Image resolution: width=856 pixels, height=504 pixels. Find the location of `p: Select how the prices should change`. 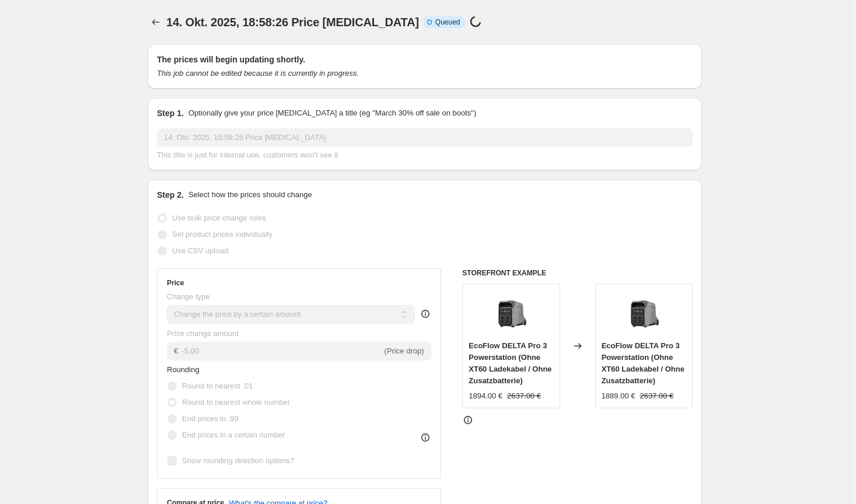

p: Select how the prices should change is located at coordinates (250, 195).